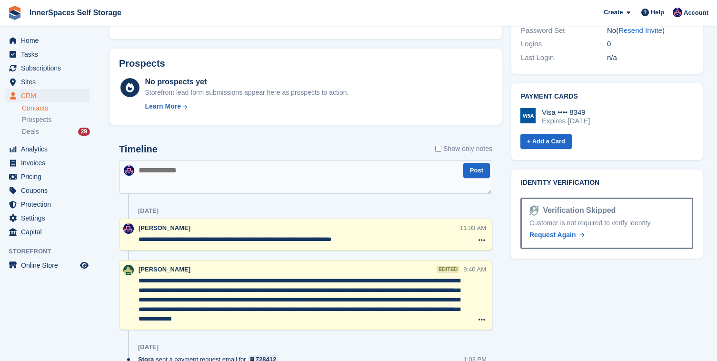  Describe the element at coordinates (50, 68) in the screenshot. I see `span: Subscriptions` at that location.